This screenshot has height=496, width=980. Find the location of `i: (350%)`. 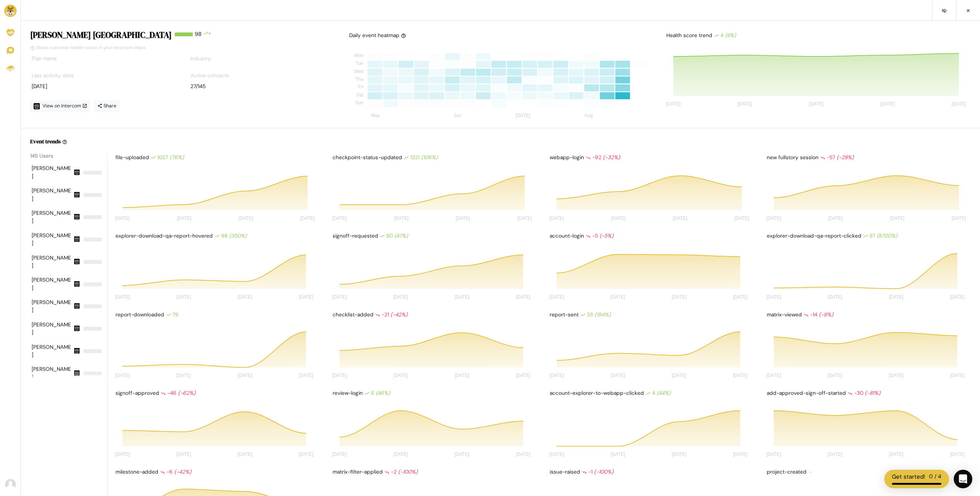

i: (350%) is located at coordinates (238, 236).